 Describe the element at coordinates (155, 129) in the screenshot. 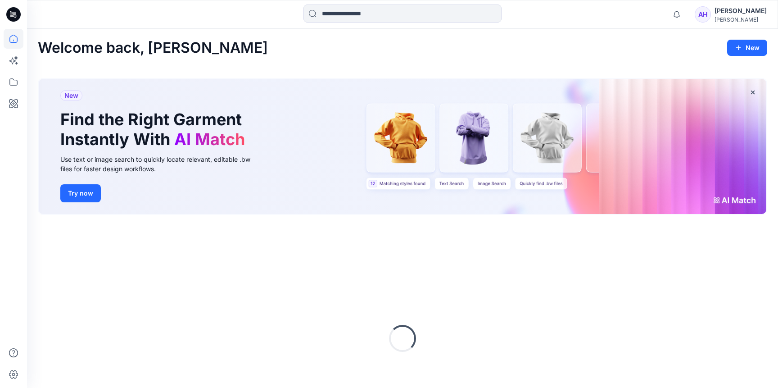

I see `h1: Find the Right Garment Instantly With` at that location.